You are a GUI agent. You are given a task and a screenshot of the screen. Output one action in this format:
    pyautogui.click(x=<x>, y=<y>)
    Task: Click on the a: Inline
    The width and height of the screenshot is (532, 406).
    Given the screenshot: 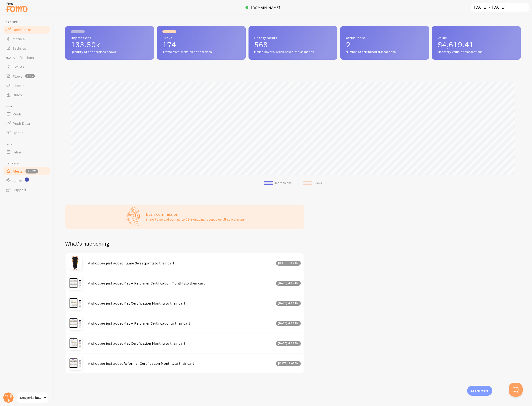 What is the action you would take?
    pyautogui.click(x=27, y=152)
    